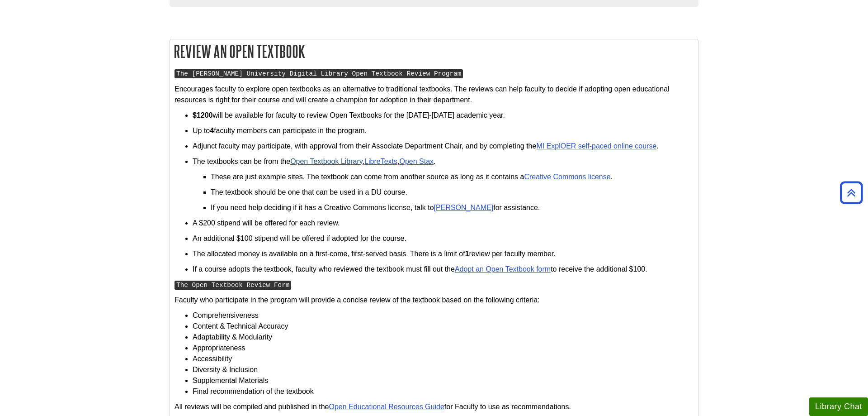  I want to click on p: All reviews will be compiled and published in the for Faculty to use as recommendations., so click(434, 407).